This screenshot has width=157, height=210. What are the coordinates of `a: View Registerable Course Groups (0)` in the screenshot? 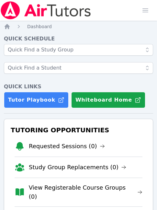 It's located at (86, 193).